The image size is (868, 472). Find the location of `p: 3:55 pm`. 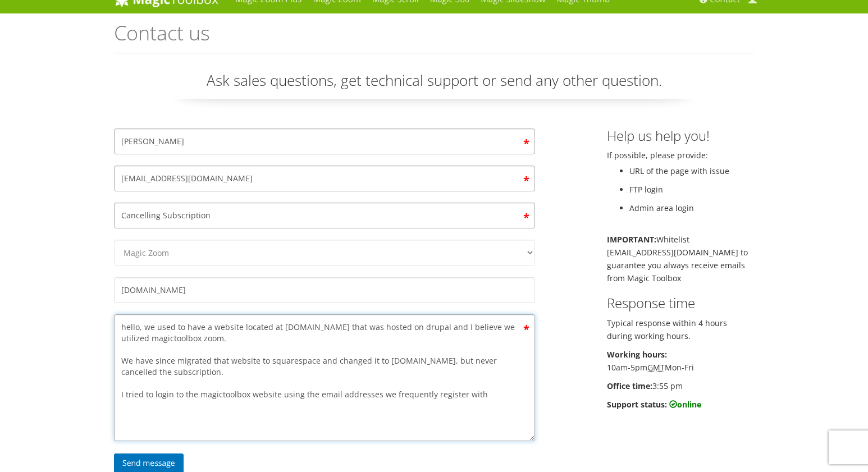

p: 3:55 pm is located at coordinates (681, 385).